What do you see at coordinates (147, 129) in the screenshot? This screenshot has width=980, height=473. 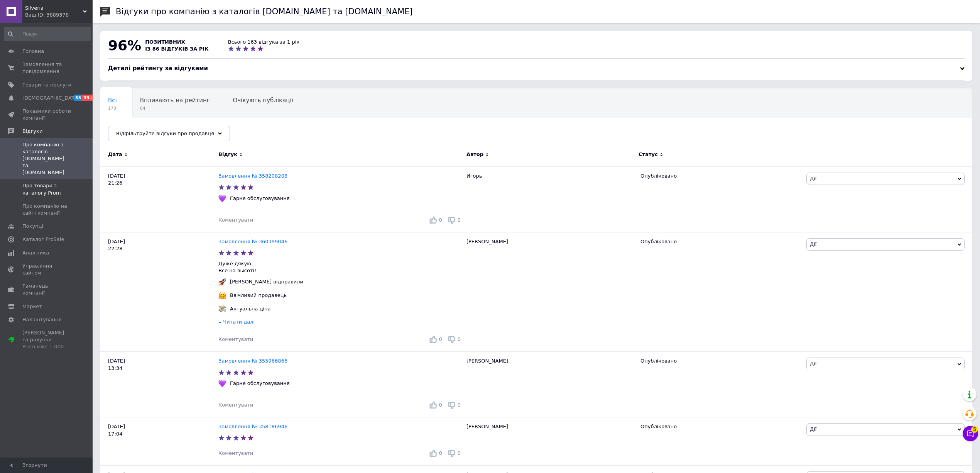 I see `span: Опубліковані без комен...` at bounding box center [147, 129].